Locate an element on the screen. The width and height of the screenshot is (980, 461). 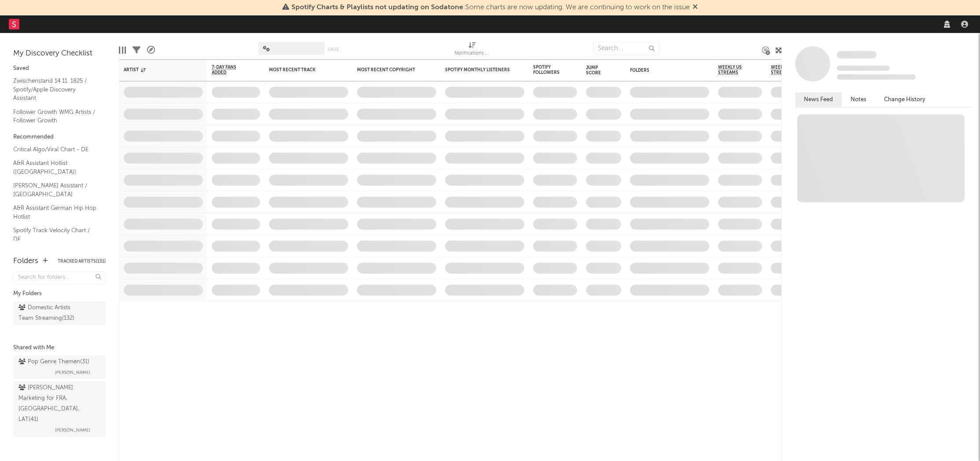
div: Domestic Artists Team Streaming ( 132 ) is located at coordinates (49, 313).